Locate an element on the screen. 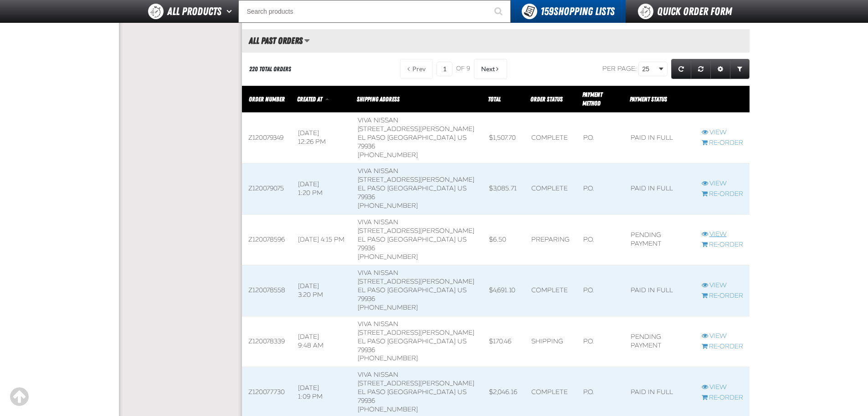  a: Re-Order Z120079075 order is located at coordinates (723, 194).